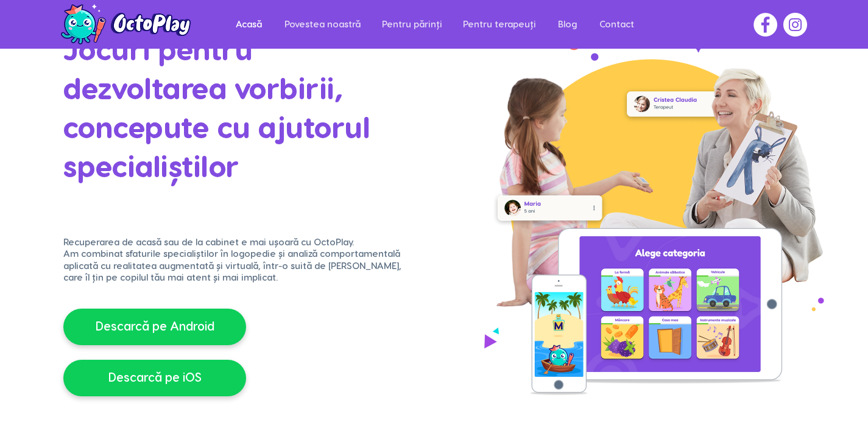 The height and width of the screenshot is (445, 868). Describe the element at coordinates (781, 24) in the screenshot. I see `ul: Social Bar` at that location.